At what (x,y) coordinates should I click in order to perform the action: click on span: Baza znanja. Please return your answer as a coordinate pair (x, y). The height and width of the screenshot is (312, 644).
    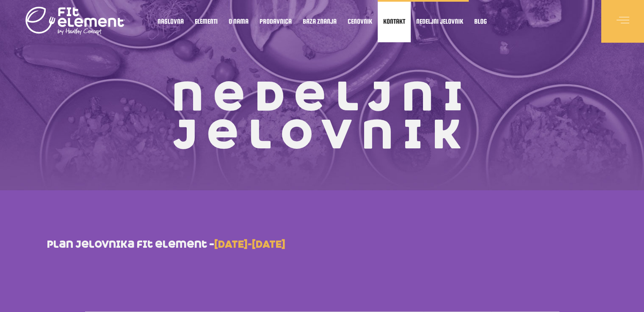
    Looking at the image, I should click on (320, 21).